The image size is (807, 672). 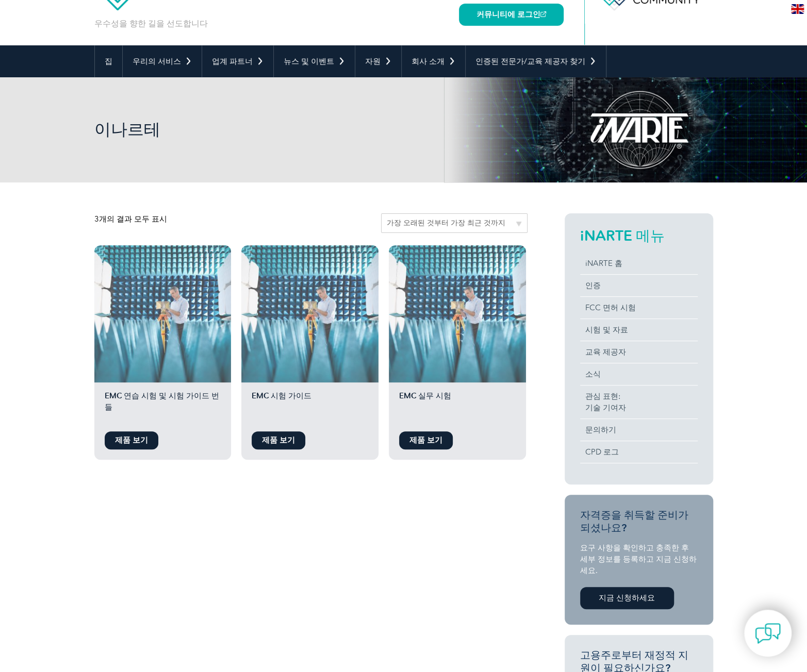 I want to click on font: 인증, so click(x=593, y=285).